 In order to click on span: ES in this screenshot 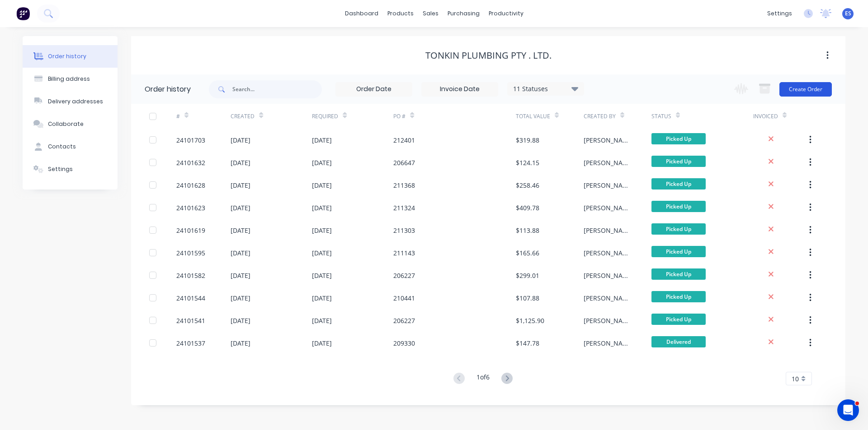, I will do `click(848, 13)`.